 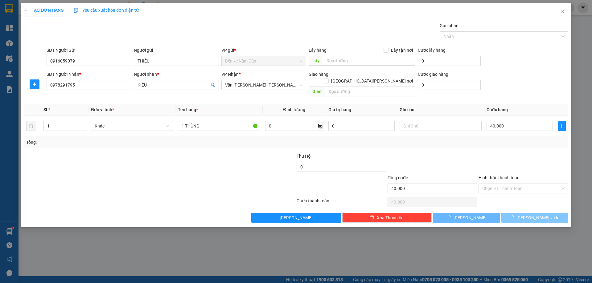 What do you see at coordinates (449, 85) in the screenshot?
I see `input: Cước giao hàng` at bounding box center [449, 85].